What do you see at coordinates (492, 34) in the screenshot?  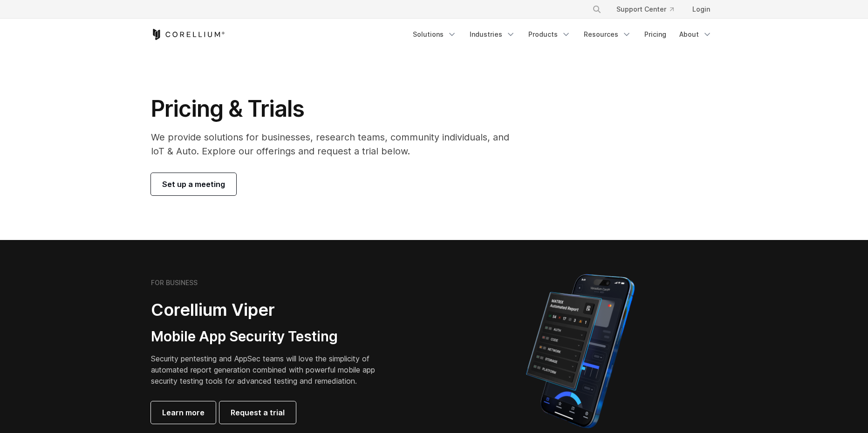 I see `a: Industries` at bounding box center [492, 34].